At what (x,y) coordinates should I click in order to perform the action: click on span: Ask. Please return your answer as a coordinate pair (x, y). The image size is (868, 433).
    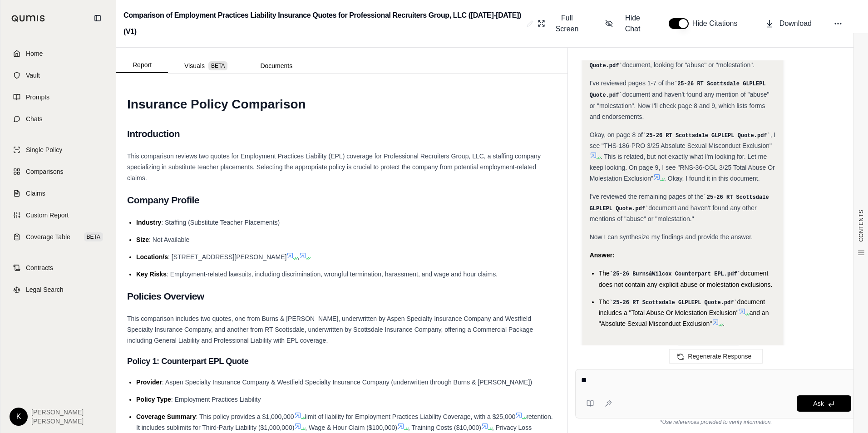
    Looking at the image, I should click on (819, 403).